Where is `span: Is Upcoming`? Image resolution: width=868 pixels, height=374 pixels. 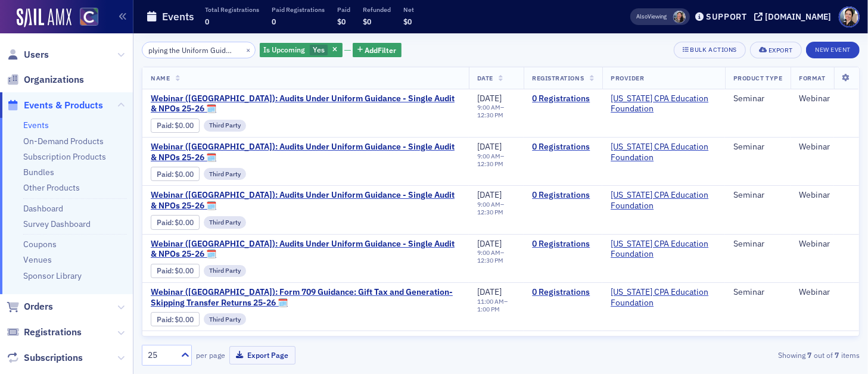 span: Is Upcoming is located at coordinates (285, 49).